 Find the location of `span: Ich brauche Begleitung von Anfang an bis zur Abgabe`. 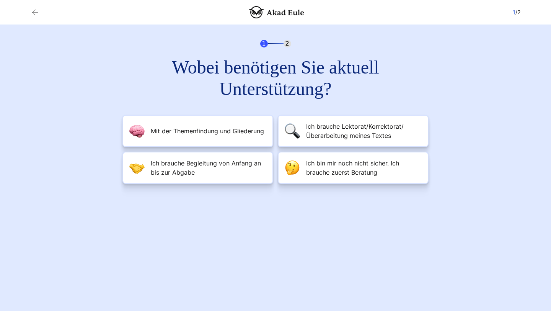

span: Ich brauche Begleitung von Anfang an bis zur Abgabe is located at coordinates (208, 168).